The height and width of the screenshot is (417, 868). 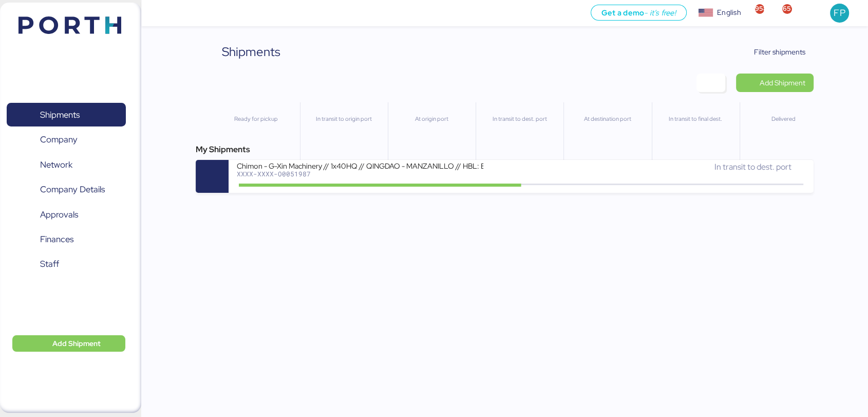 What do you see at coordinates (66, 190) in the screenshot?
I see `a: Company Details` at bounding box center [66, 190].